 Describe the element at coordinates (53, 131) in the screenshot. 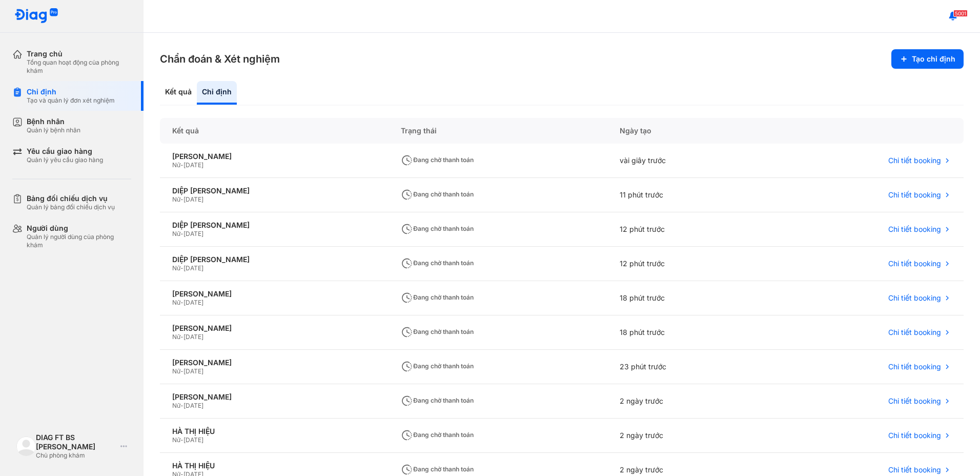

I see `div: Quản lý bệnh nhân` at that location.